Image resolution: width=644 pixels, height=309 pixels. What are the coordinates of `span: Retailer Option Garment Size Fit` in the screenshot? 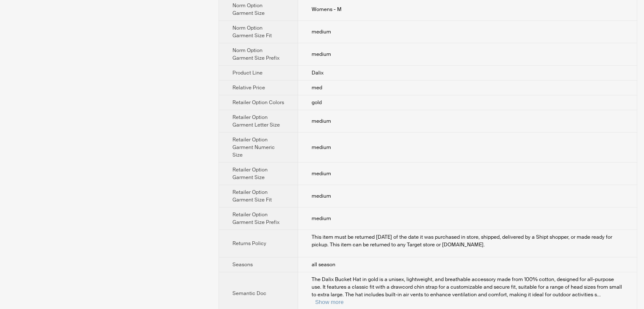 It's located at (252, 196).